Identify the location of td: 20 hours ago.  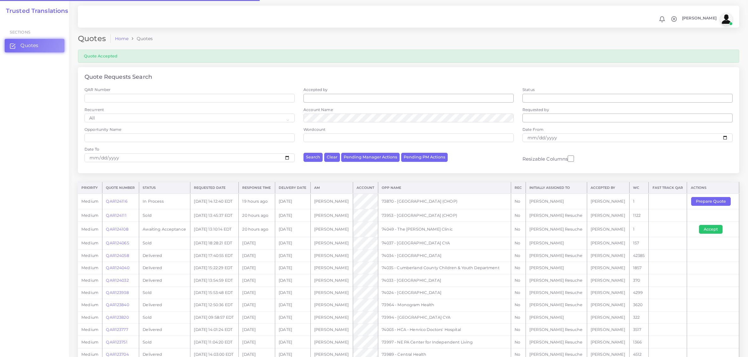
(257, 215).